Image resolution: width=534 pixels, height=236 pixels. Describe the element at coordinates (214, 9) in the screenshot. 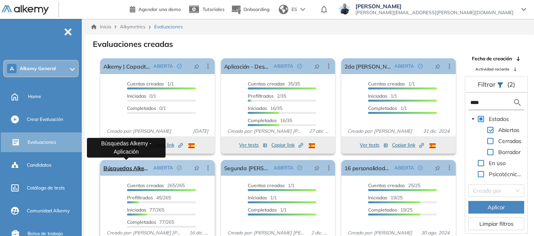

I see `span: Tutoriales` at that location.